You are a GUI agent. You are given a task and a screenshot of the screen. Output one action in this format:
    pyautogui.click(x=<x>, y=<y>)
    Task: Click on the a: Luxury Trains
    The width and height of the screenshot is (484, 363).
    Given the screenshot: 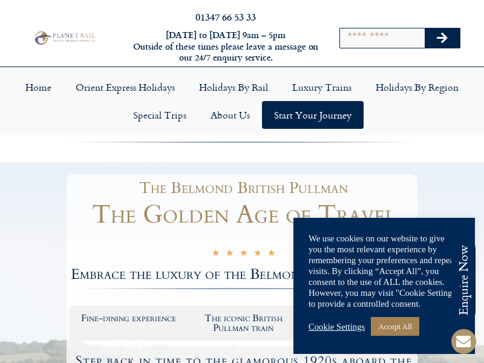 What is the action you would take?
    pyautogui.click(x=322, y=87)
    